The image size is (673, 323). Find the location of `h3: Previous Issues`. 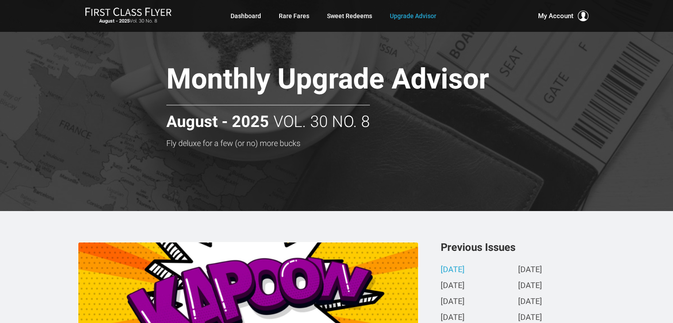

h3: Previous Issues is located at coordinates (518, 247).